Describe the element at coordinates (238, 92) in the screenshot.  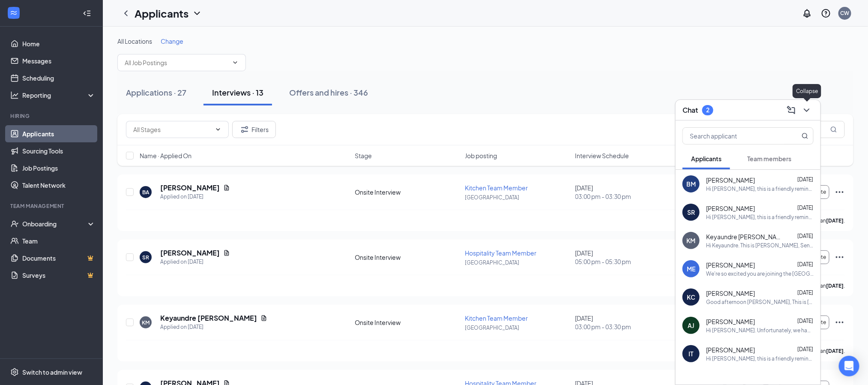
I see `div: Interviews · 13` at that location.